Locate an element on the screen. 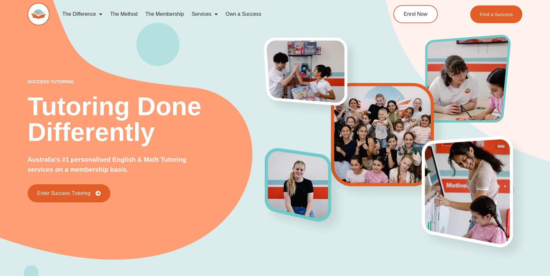 This screenshot has height=276, width=550. a: Enter Success Tutoring is located at coordinates (69, 193).